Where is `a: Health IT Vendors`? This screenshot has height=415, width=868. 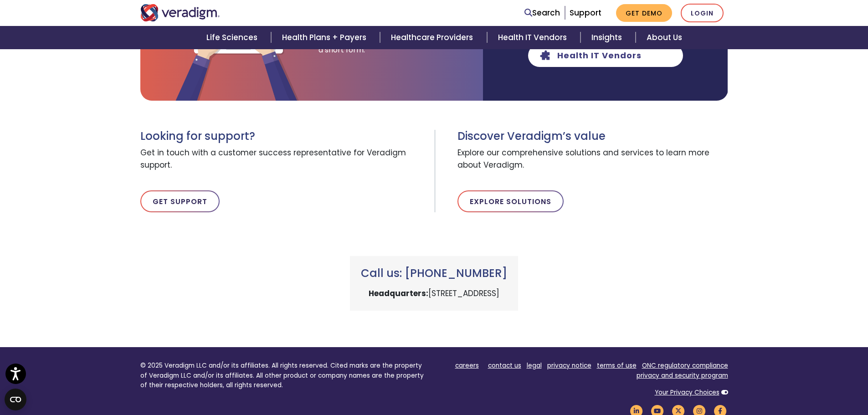
a: Health IT Vendors is located at coordinates (534, 37).